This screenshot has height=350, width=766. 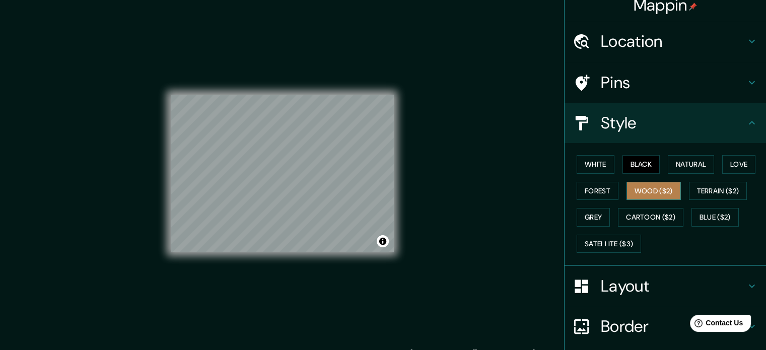 What do you see at coordinates (673, 41) in the screenshot?
I see `h4: Location` at bounding box center [673, 41].